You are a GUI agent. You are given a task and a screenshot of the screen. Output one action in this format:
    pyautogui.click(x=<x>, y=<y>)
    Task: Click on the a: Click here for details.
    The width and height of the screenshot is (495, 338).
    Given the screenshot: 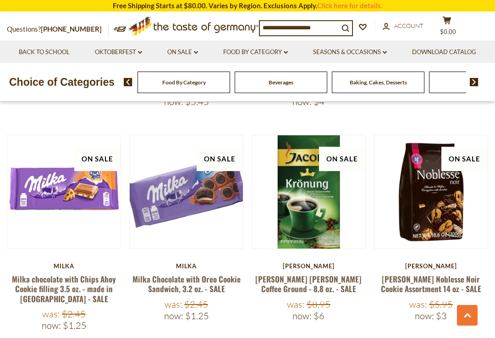 What is the action you would take?
    pyautogui.click(x=350, y=5)
    